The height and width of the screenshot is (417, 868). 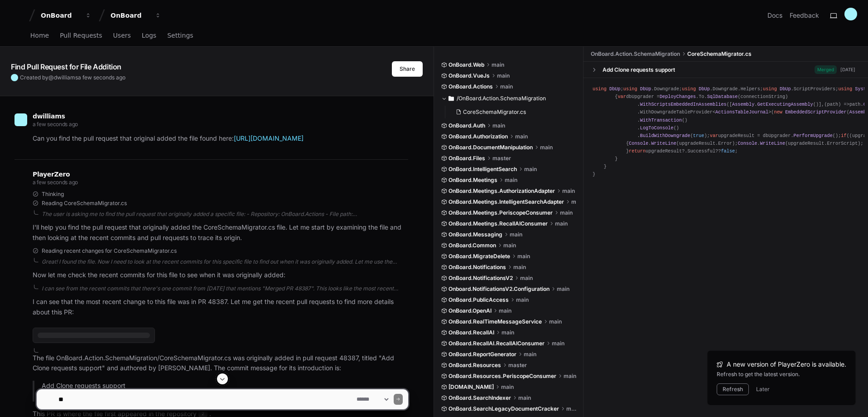 I want to click on span: Onboard.NotificationsV2.Configuration, so click(x=499, y=289).